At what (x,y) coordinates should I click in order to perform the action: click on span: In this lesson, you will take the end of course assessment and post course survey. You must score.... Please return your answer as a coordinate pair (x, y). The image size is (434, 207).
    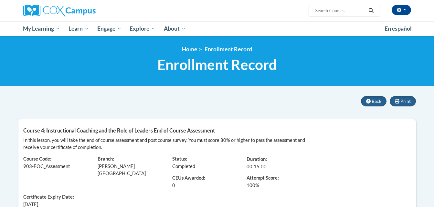
    Looking at the image, I should click on (164, 144).